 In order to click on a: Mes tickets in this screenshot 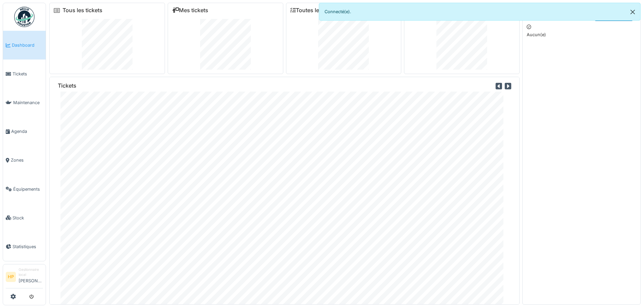, I will do `click(190, 10)`.